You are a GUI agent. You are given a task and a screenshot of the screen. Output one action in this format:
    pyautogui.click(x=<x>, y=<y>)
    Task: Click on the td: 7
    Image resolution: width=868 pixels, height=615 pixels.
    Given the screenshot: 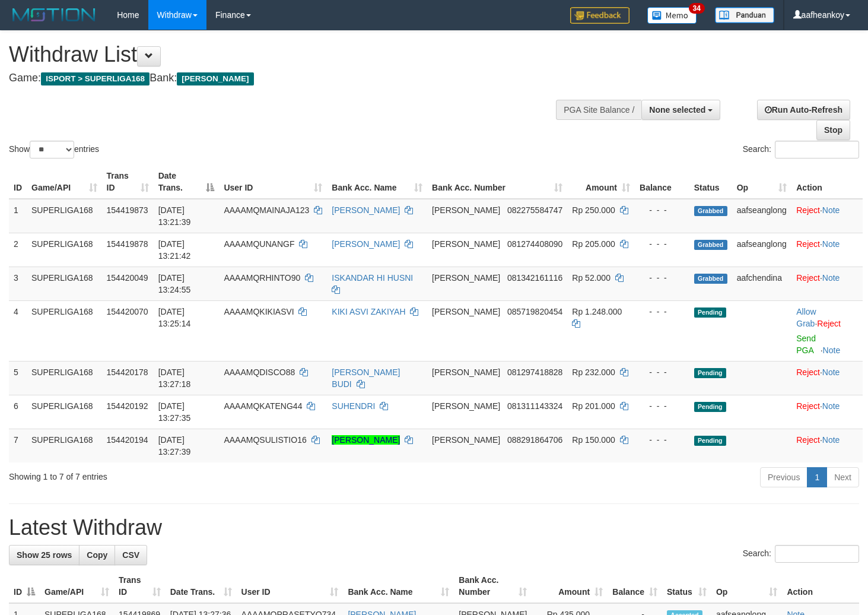 What is the action you would take?
    pyautogui.click(x=18, y=445)
    